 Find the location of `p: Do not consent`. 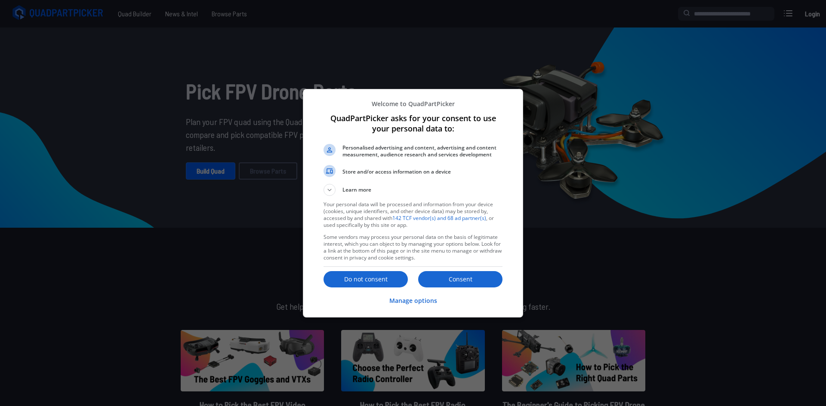

p: Do not consent is located at coordinates (366, 280).